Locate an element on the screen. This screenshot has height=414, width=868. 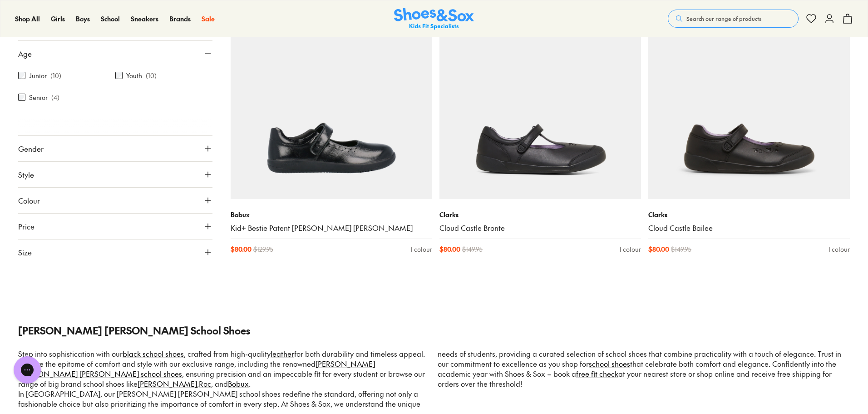
span: Girls is located at coordinates (58, 19).